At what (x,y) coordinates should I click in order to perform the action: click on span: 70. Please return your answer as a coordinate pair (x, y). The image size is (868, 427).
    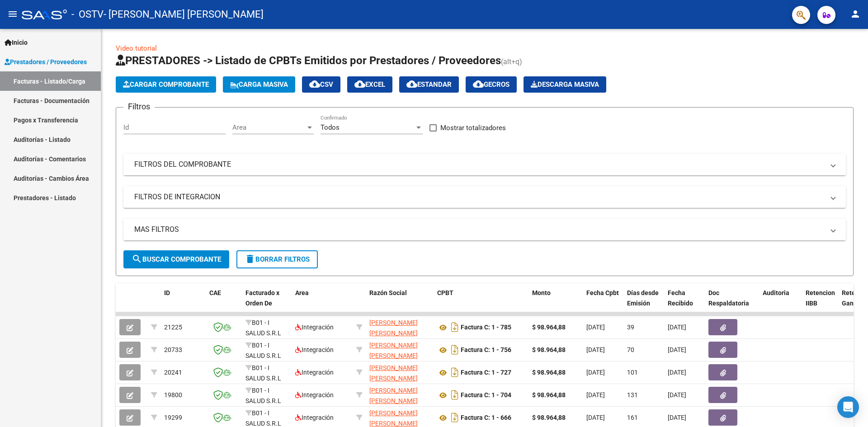
    Looking at the image, I should click on (631, 350).